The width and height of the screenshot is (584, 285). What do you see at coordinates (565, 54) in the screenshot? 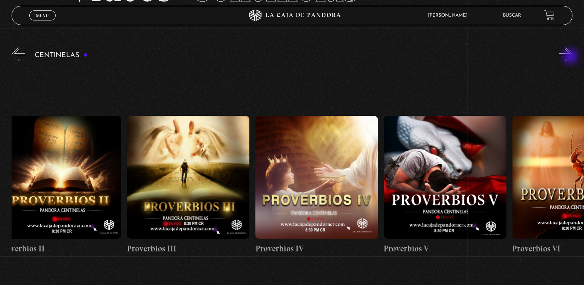
I see `button: Next` at bounding box center [565, 54].